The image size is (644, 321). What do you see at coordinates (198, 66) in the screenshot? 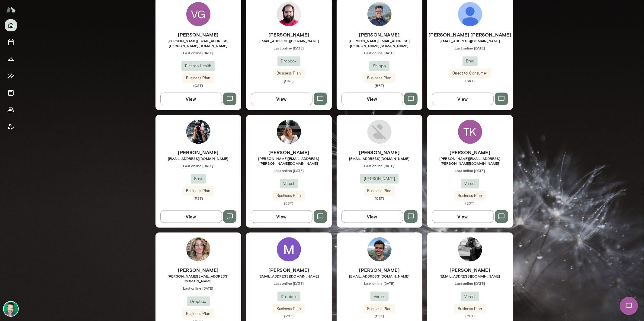
I see `span: Flatiron Health` at bounding box center [198, 66].